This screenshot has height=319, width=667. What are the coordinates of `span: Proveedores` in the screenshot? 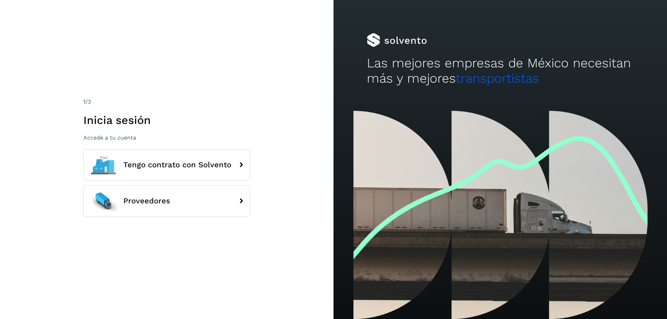 It's located at (147, 201).